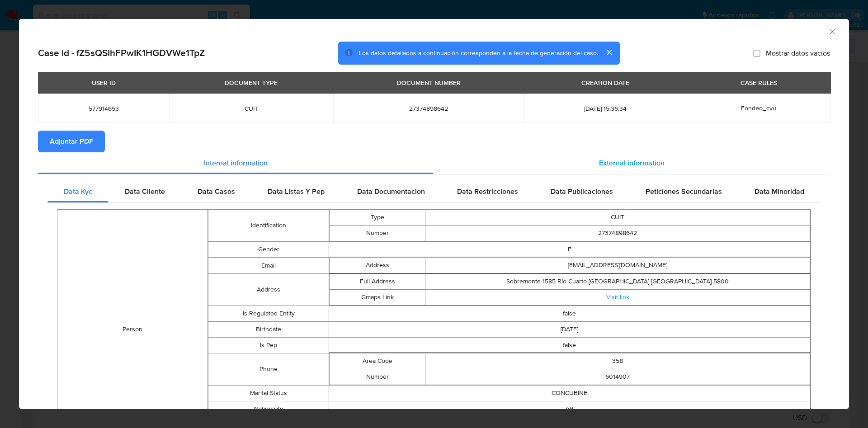  What do you see at coordinates (684, 191) in the screenshot?
I see `span: Peticiones Secundarias` at bounding box center [684, 191].